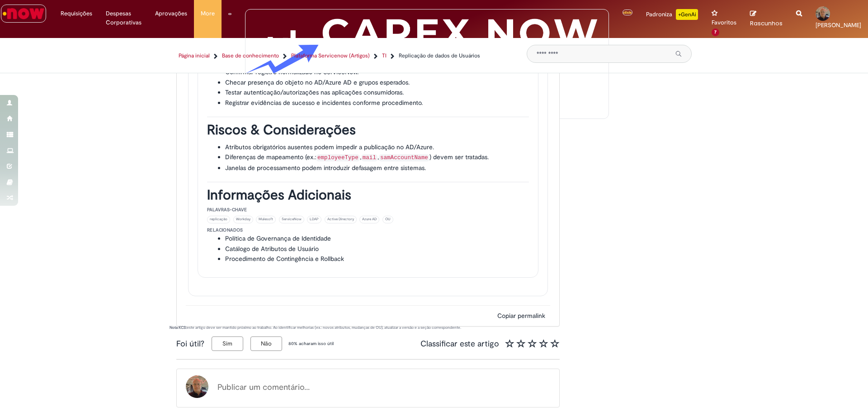  Describe the element at coordinates (440, 56) in the screenshot. I see `span: Replicação de dados de Usuários` at that location.